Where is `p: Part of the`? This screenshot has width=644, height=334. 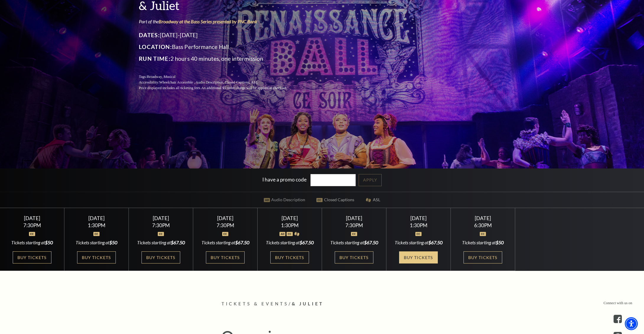 p: Part of the is located at coordinates (220, 22).